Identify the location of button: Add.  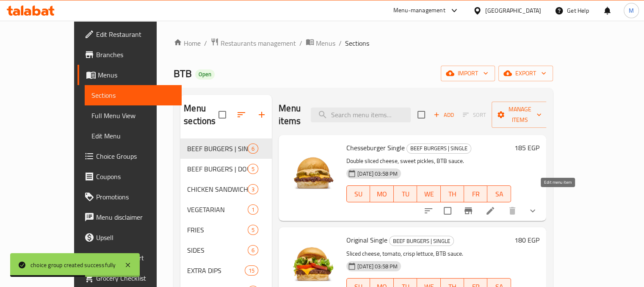
(444, 115).